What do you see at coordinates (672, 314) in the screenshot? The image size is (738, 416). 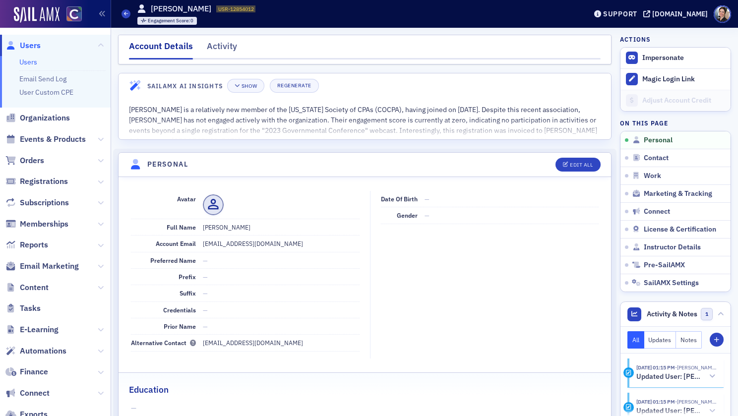 I see `span: Activity & Notes` at bounding box center [672, 314].